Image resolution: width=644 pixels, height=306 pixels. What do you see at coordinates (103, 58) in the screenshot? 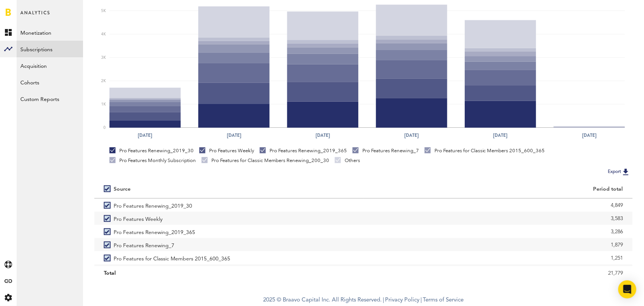
I see `text: 3K` at bounding box center [103, 58].